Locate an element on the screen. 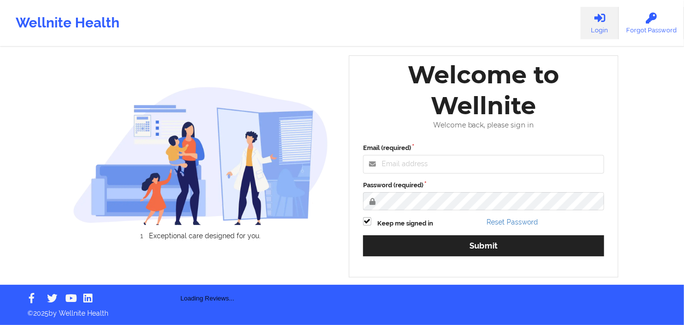 This screenshot has height=325, width=684. button: Submit is located at coordinates (484, 246).